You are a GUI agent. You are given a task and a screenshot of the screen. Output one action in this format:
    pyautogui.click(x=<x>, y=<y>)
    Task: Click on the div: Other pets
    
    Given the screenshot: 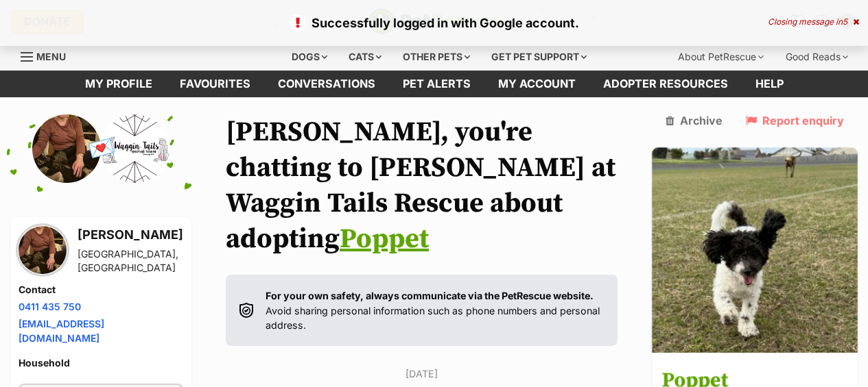 What is the action you would take?
    pyautogui.click(x=436, y=57)
    